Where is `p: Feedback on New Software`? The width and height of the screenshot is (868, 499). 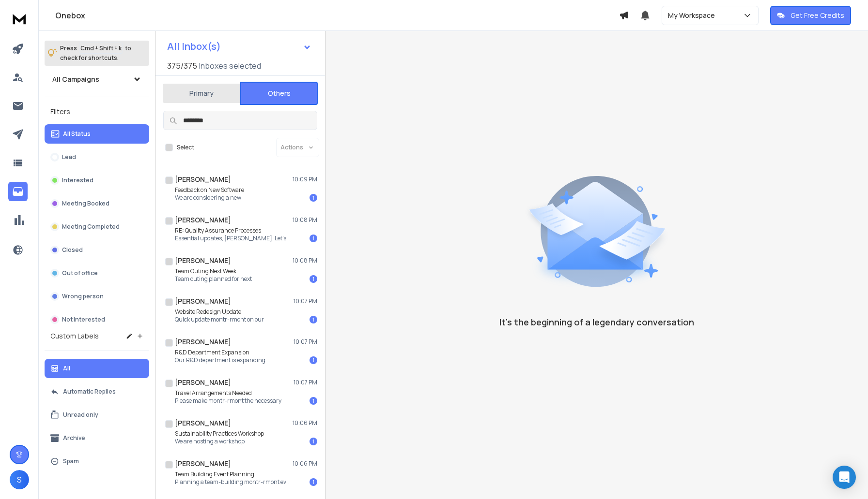 p: Feedback on New Software is located at coordinates (209, 190).